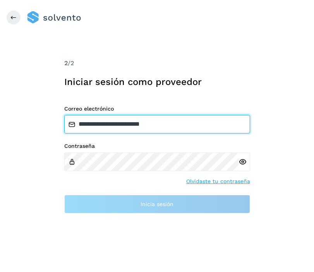 Image resolution: width=314 pixels, height=272 pixels. I want to click on div: /2, so click(157, 63).